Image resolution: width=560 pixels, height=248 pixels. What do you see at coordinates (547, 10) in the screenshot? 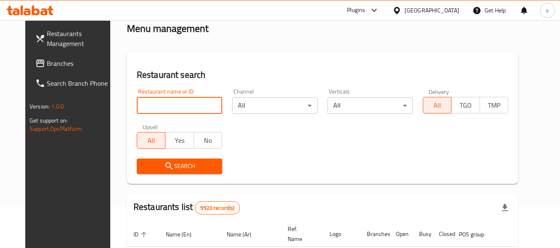
I see `span: s` at bounding box center [547, 10].